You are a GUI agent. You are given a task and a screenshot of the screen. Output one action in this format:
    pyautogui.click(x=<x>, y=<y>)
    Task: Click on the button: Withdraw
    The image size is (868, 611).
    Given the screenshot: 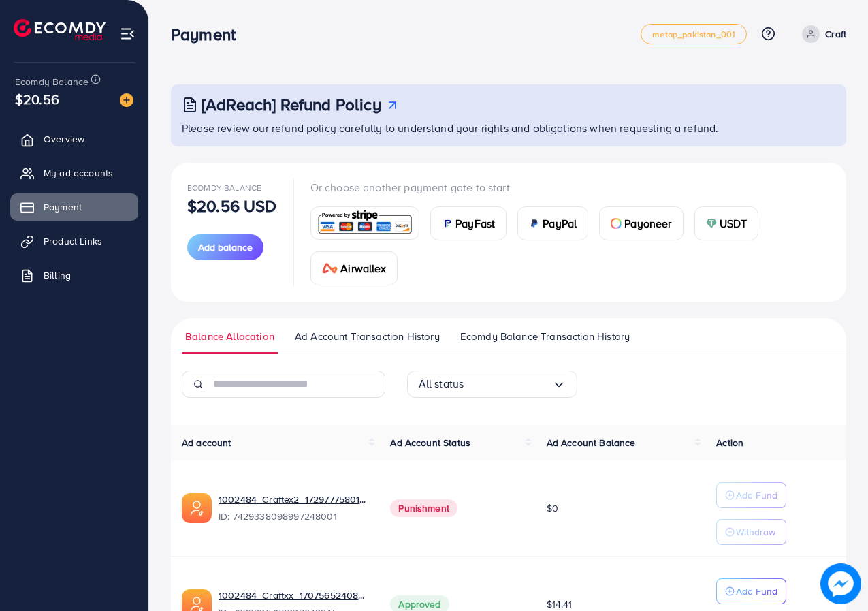 What is the action you would take?
    pyautogui.click(x=751, y=532)
    